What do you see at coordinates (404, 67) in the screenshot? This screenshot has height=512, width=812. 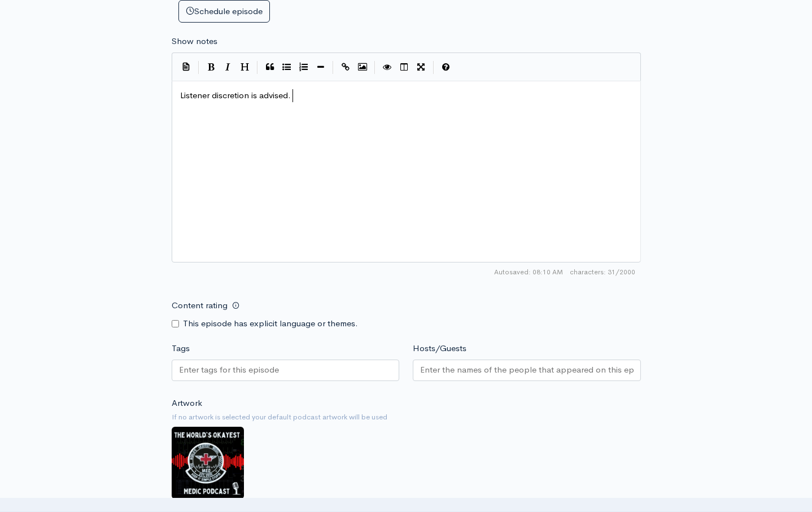 I see `button: Toggle Side by Side` at bounding box center [404, 67].